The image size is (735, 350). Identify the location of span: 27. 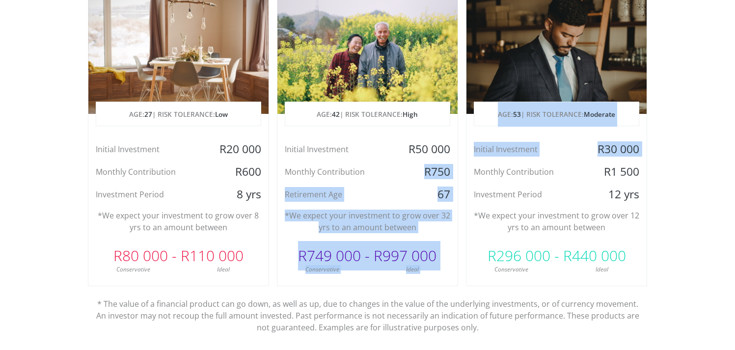
(148, 114).